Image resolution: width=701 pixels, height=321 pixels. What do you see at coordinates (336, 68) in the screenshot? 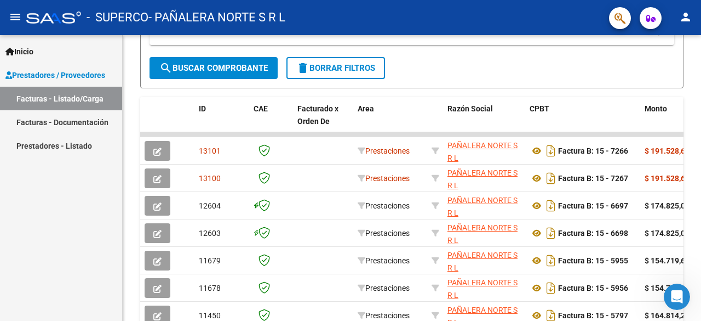
I see `button: Borrar Filtros` at bounding box center [336, 68].